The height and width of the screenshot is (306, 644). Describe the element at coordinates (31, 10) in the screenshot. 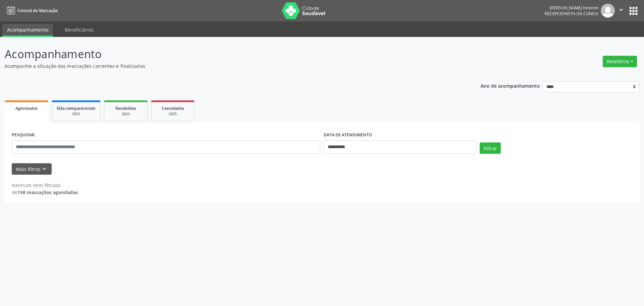

I see `a: Central de Marcação` at that location.